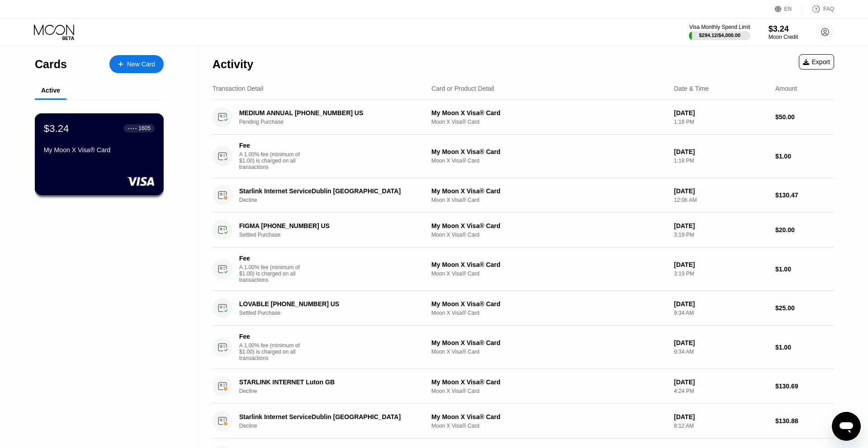 The height and width of the screenshot is (448, 868). Describe the element at coordinates (816, 62) in the screenshot. I see `div: Export` at that location.